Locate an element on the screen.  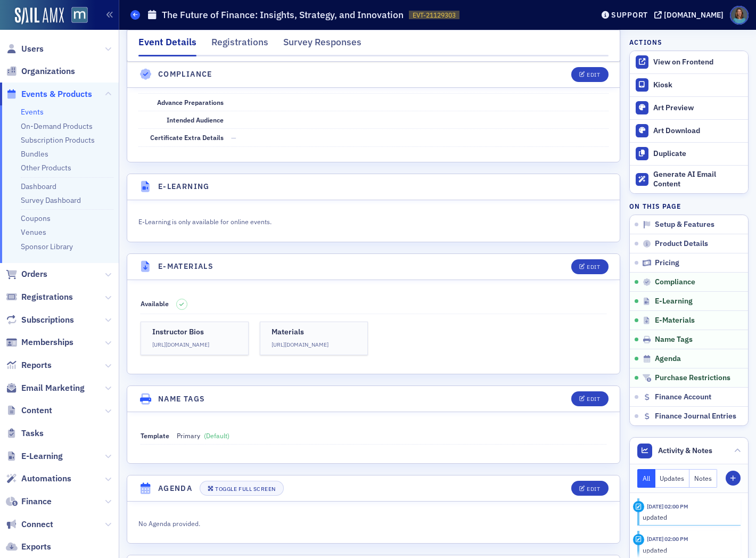
a: E-Learning is located at coordinates (34, 456).